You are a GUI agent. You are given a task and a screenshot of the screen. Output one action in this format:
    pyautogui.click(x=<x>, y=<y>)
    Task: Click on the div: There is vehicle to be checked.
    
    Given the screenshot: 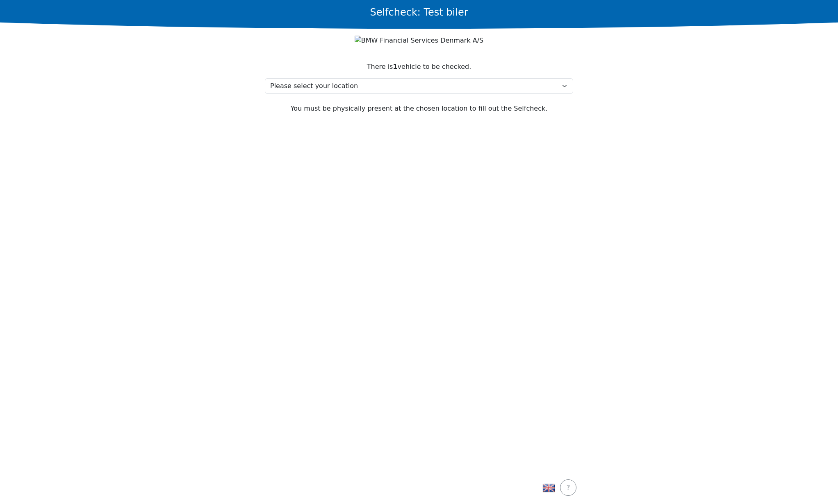 What is the action you would take?
    pyautogui.click(x=419, y=67)
    